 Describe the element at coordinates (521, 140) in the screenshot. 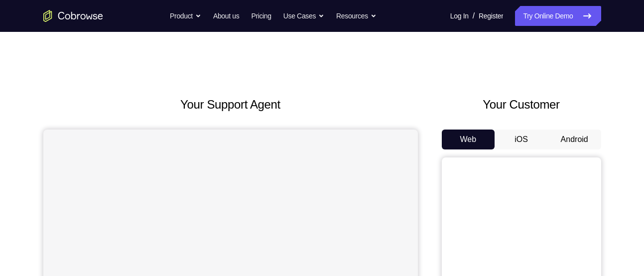

I see `button: iOS` at that location.